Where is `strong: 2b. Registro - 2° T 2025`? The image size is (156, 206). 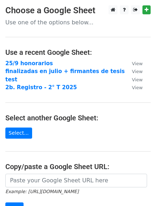 strong: 2b. Registro - 2° T 2025 is located at coordinates (41, 87).